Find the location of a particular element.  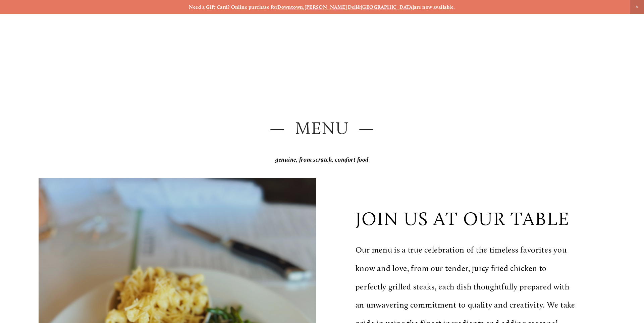

h2: — Menu — is located at coordinates (322, 128).